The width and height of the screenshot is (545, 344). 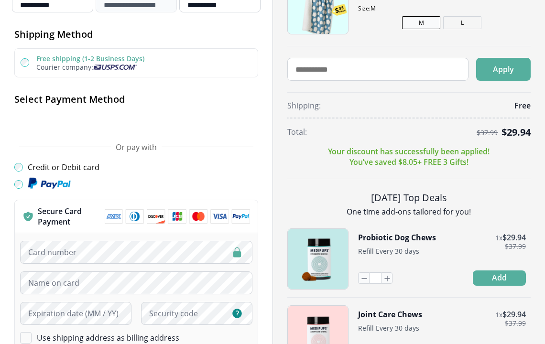 I want to click on button: M, so click(x=421, y=22).